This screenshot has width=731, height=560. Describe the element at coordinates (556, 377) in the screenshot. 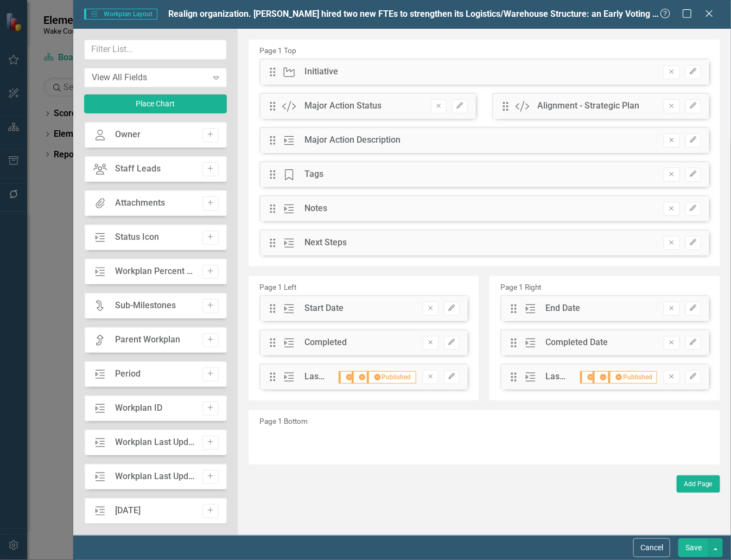

I see `div: Last Edited By` at that location.